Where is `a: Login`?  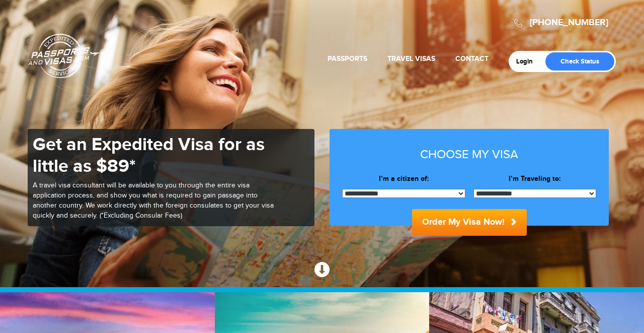
a: Login is located at coordinates (527, 62).